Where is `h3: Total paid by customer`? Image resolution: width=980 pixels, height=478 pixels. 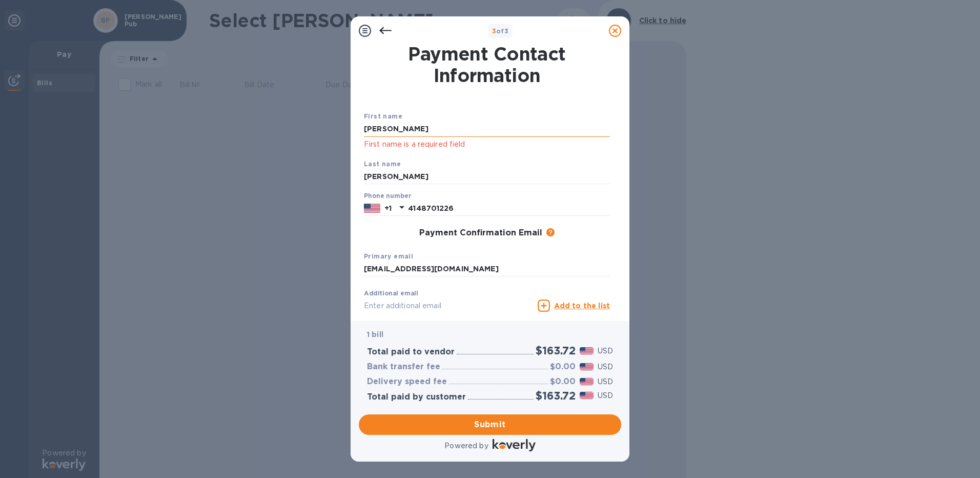 h3: Total paid by customer is located at coordinates (416, 397).